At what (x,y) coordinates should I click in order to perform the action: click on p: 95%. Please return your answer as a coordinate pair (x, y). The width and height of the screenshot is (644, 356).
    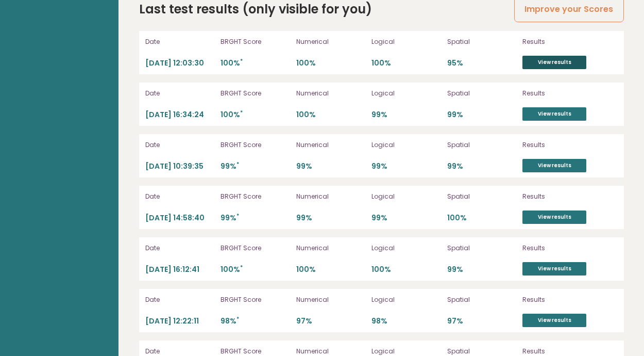
    Looking at the image, I should click on (482, 63).